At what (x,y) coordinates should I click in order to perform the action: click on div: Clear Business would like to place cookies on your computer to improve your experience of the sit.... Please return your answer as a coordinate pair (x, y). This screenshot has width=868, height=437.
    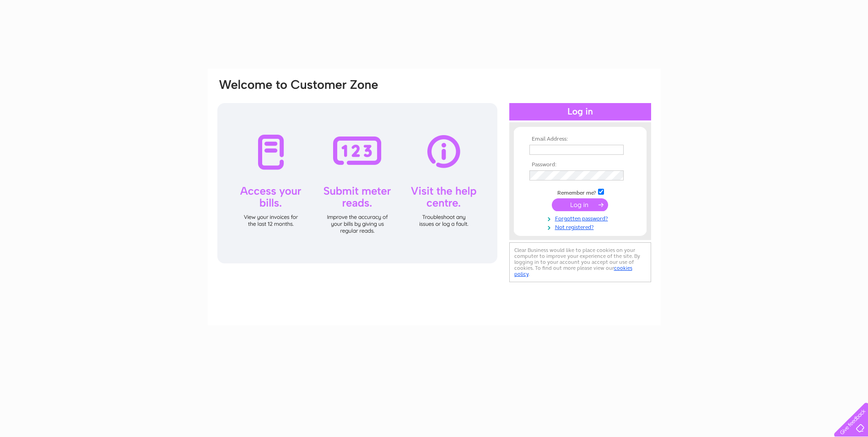
    Looking at the image, I should click on (580, 262).